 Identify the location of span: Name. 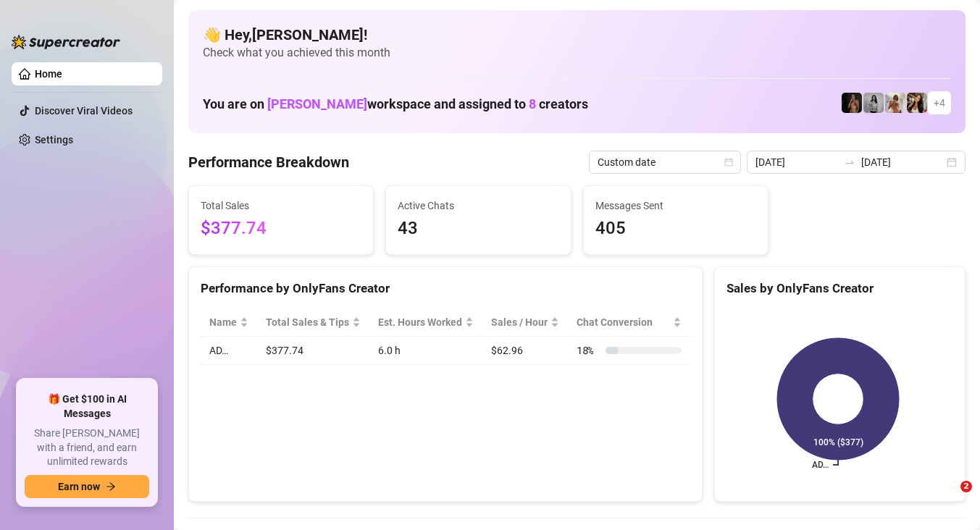
(223, 322).